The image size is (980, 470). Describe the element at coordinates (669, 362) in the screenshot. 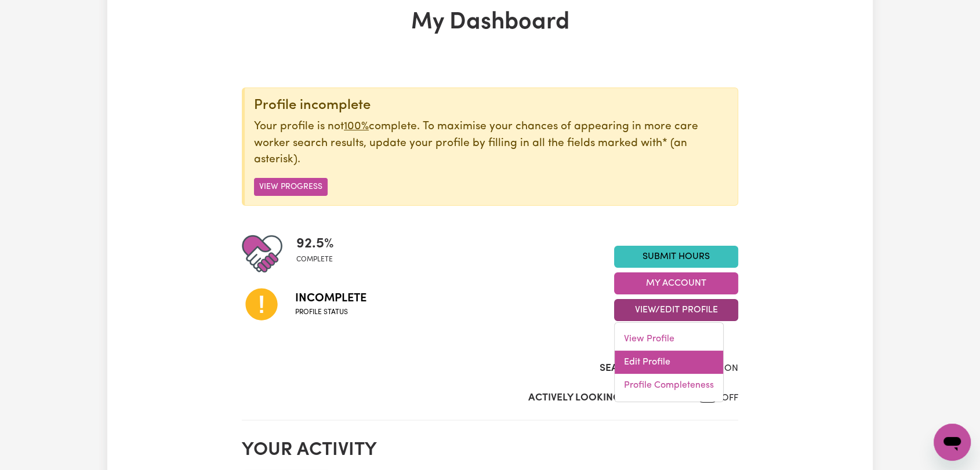

I see `a: Edit Profile` at that location.